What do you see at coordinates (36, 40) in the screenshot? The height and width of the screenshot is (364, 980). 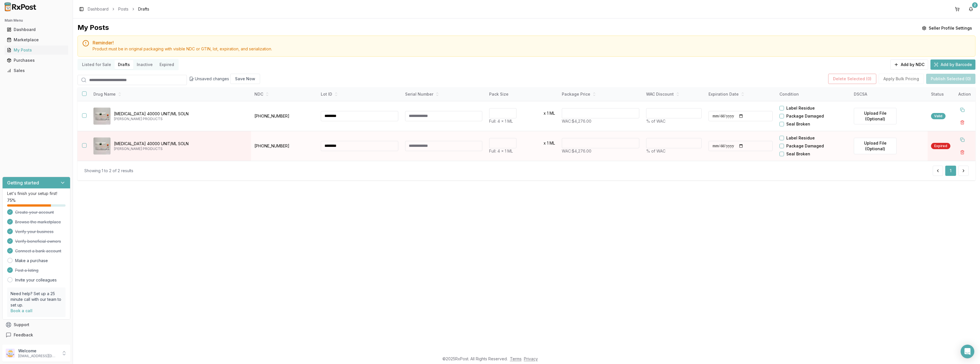 I see `div: Marketplace` at bounding box center [36, 40].